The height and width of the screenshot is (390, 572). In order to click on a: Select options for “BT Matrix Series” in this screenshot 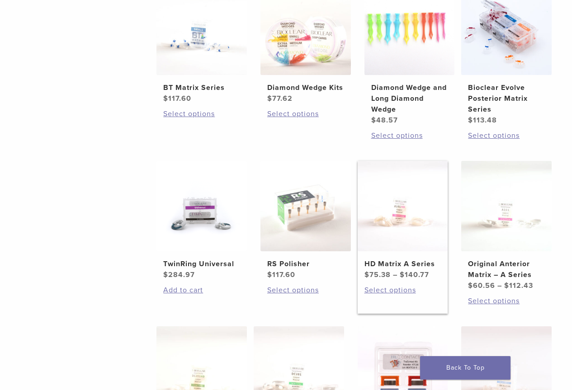, I will do `click(202, 114)`.